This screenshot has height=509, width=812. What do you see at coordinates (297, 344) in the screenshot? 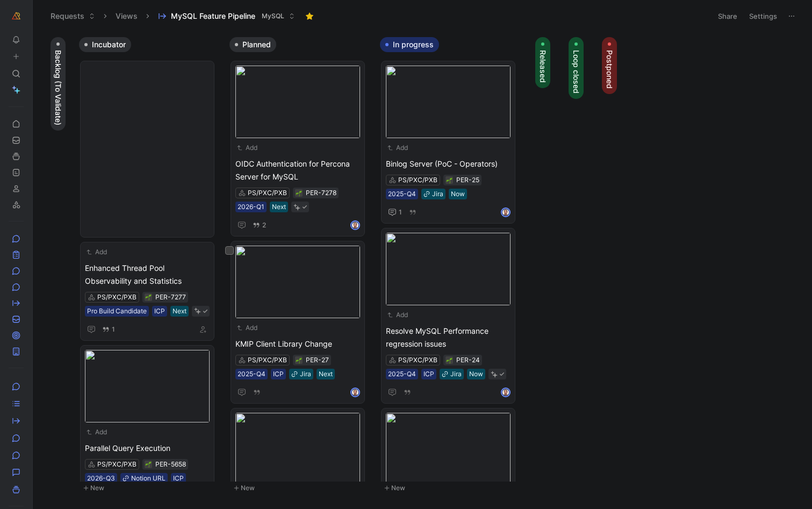
I see `span: KMIP Client Library Change` at bounding box center [297, 344].